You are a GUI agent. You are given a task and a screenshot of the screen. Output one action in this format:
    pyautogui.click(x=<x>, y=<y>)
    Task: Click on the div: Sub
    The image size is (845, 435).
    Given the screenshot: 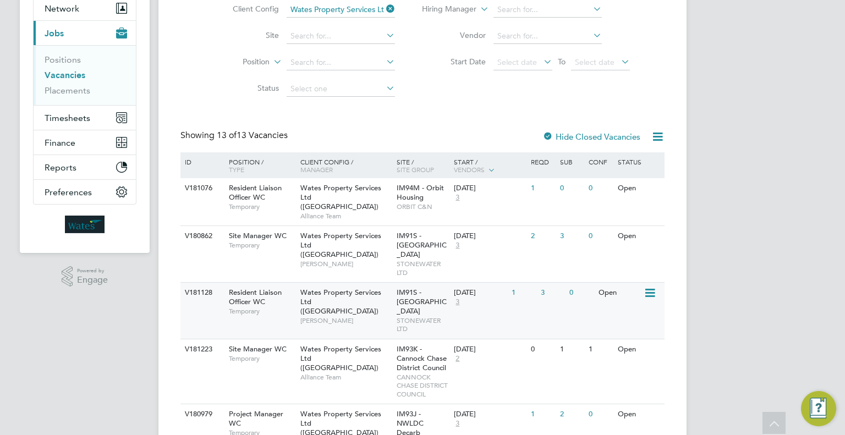 What is the action you would take?
    pyautogui.click(x=572, y=162)
    